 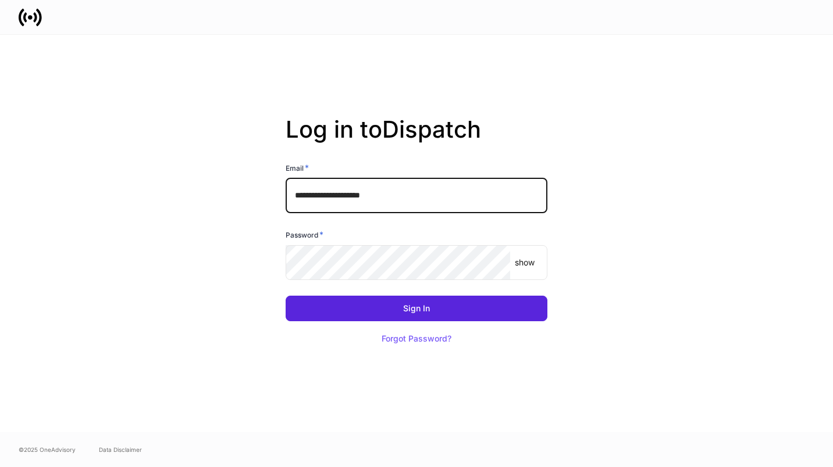 What do you see at coordinates (120, 450) in the screenshot?
I see `a: Data Disclaimer` at bounding box center [120, 450].